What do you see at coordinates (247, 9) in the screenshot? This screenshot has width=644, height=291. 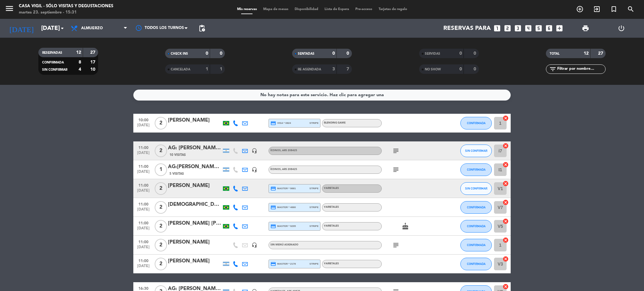 I see `span: Mis reservas` at bounding box center [247, 9].